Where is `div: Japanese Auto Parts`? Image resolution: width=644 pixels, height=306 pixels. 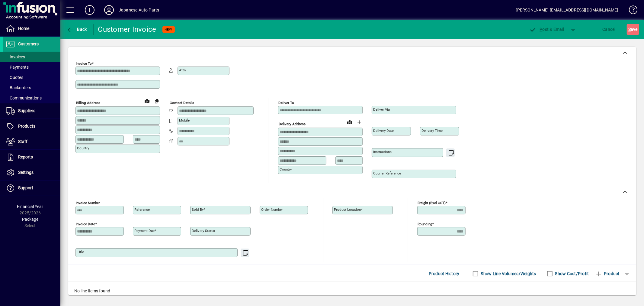
div: Japanese Auto Parts is located at coordinates (139, 10).